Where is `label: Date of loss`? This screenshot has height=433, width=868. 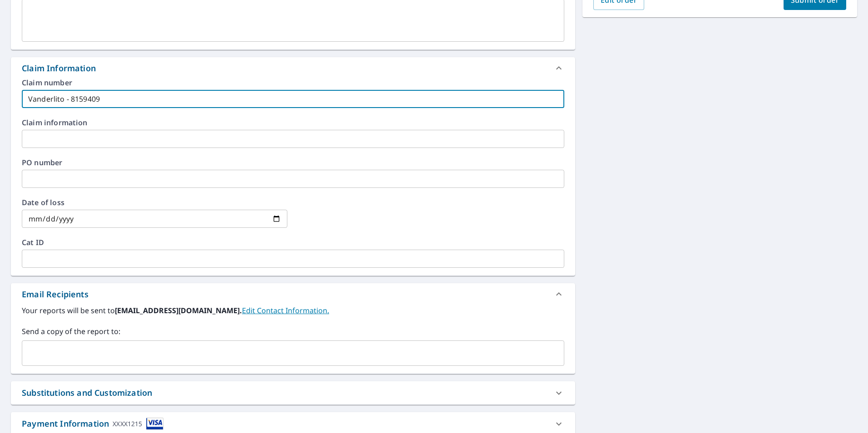 label: Date of loss is located at coordinates (154, 202).